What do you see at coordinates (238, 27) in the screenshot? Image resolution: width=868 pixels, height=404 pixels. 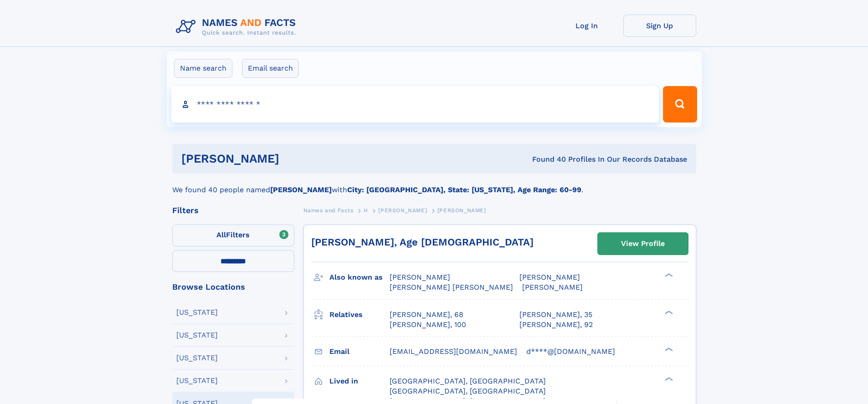 I see `img: Logo Names and Facts` at bounding box center [238, 27].